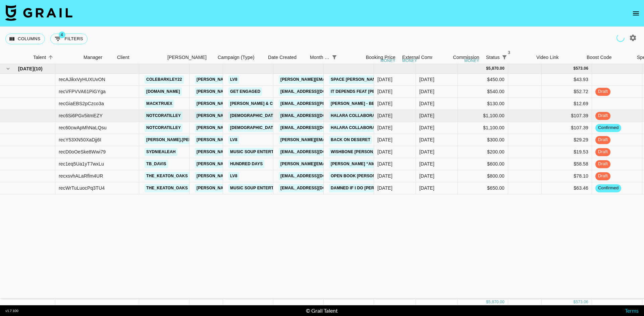 The width and height of the screenshot is (644, 316). Describe the element at coordinates (161, 152) in the screenshot. I see `a: sydniealeah` at that location.